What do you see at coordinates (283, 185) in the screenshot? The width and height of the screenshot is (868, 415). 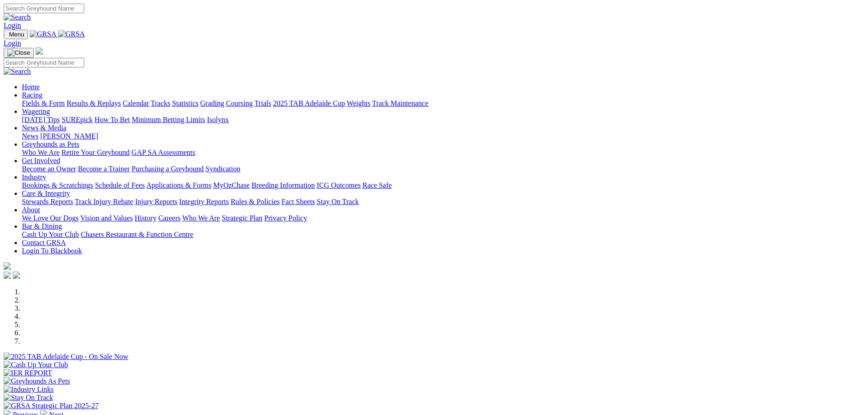 I see `a: Breeding Information` at bounding box center [283, 185].